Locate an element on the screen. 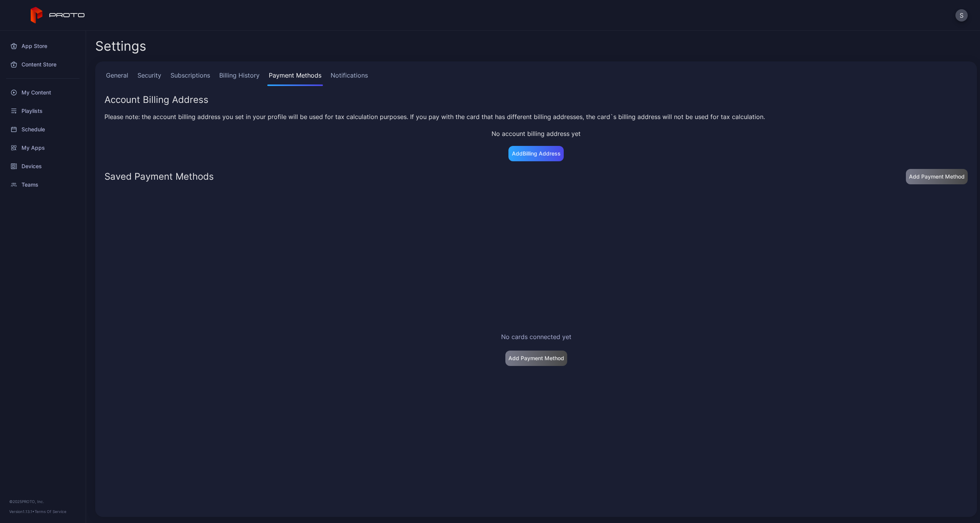 This screenshot has width=980, height=523. p: No account billing address yet is located at coordinates (536, 133).